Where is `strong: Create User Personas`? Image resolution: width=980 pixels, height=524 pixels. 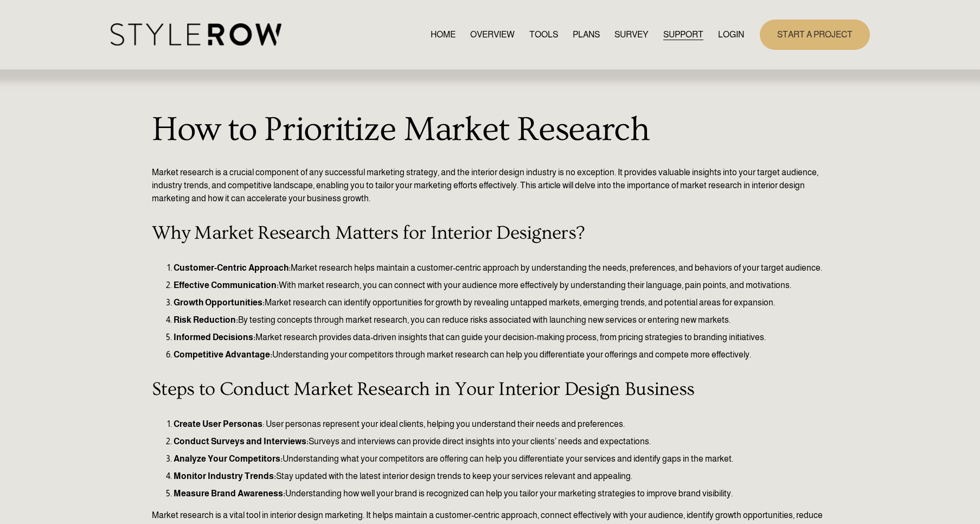
strong: Create User Personas is located at coordinates (218, 424).